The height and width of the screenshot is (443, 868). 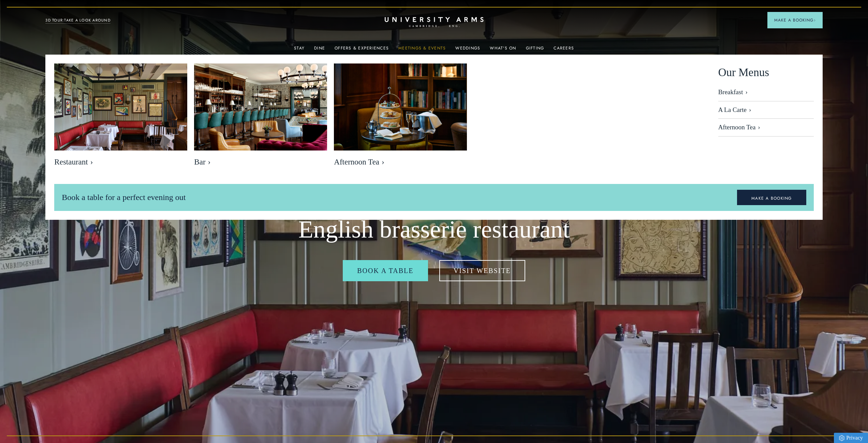 What do you see at coordinates (400, 117) in the screenshot?
I see `a: image-eb2e3df6809416bccf7066a54a890525e7486f8d-2500x1667-jpg Afternoon Tea` at bounding box center [400, 117].